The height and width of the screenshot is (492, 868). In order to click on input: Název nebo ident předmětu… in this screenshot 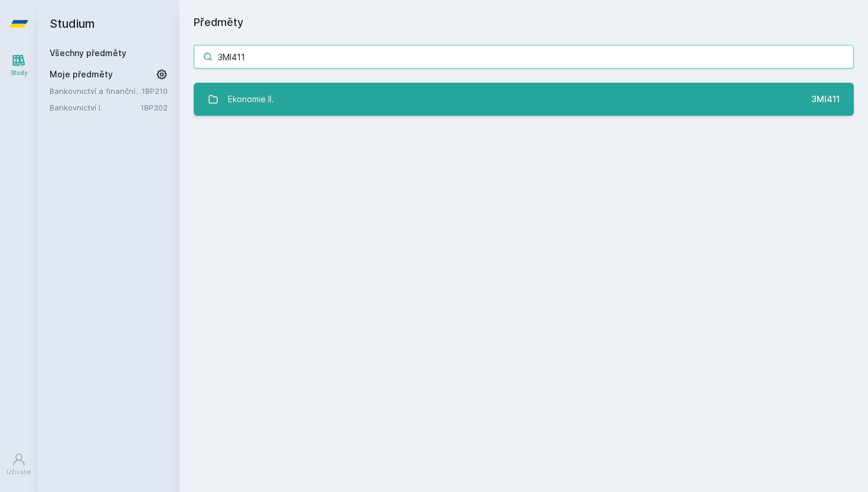, I will do `click(524, 57)`.